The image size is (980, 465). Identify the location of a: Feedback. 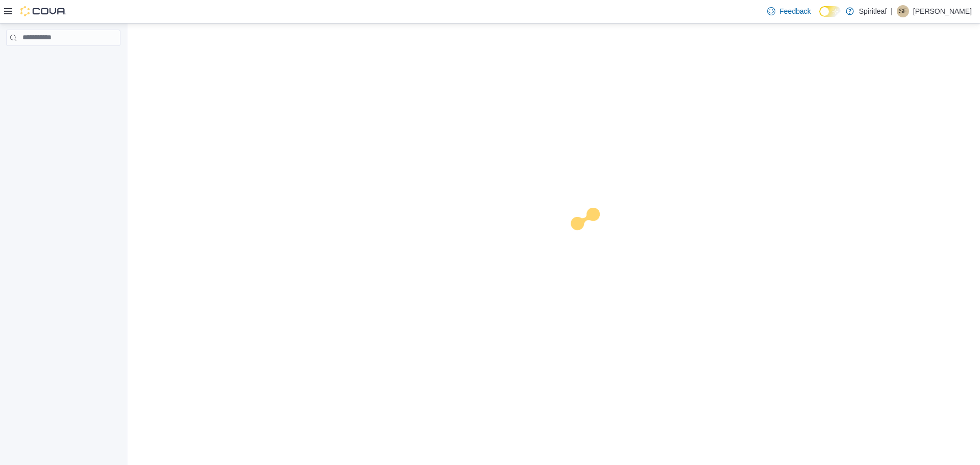
(788, 11).